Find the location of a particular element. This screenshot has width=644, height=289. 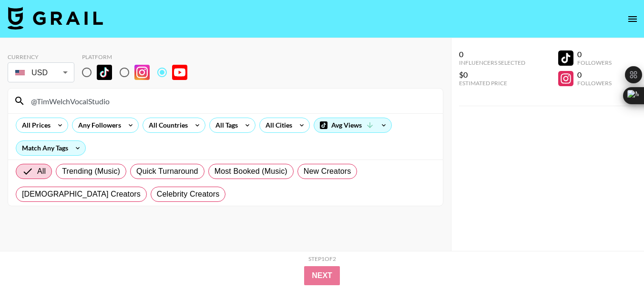

div: Influencers Selected is located at coordinates (491, 62).